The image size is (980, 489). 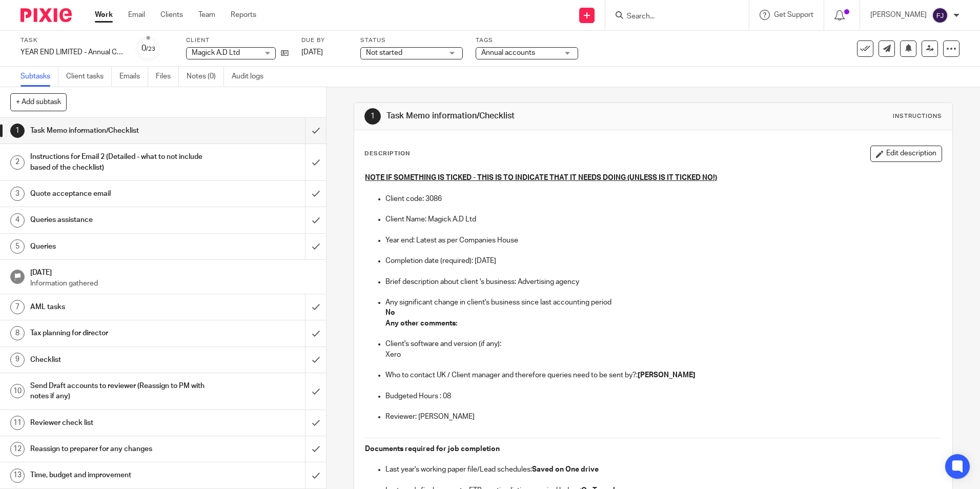 I want to click on div: 8, so click(x=17, y=333).